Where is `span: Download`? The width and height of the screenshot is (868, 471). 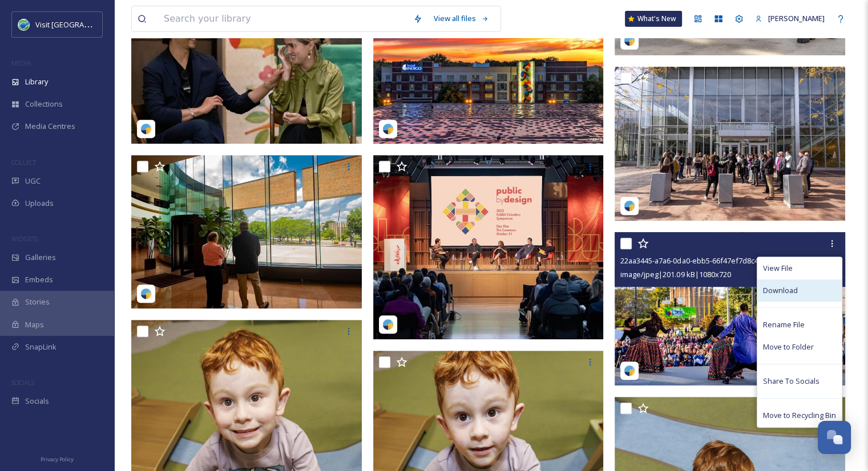
span: Download is located at coordinates (780, 291).